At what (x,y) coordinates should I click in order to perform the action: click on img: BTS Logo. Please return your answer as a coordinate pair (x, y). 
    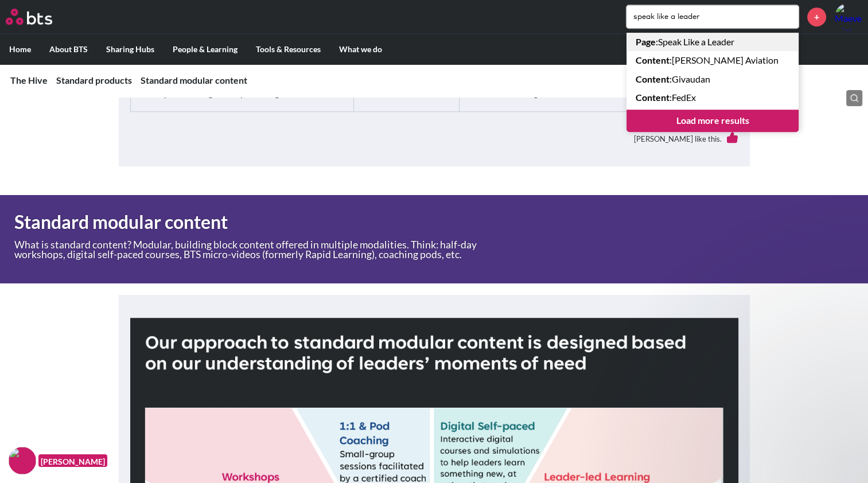
    Looking at the image, I should click on (28, 16).